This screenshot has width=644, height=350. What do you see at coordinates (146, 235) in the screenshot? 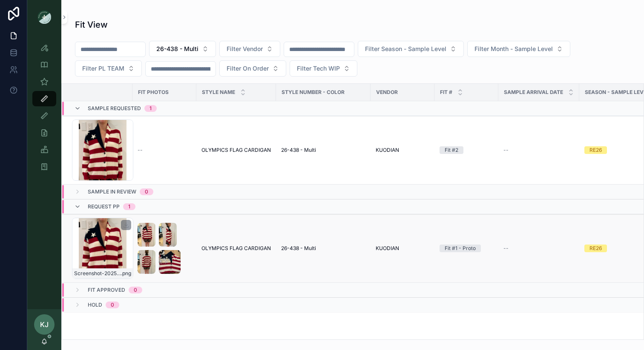
I see `img: A2B6D706-BB52-4807-B449-41444C78DAEB.JPG` at bounding box center [146, 235].